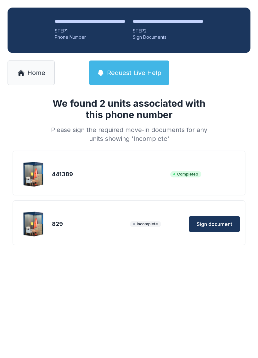  What do you see at coordinates (129, 134) in the screenshot?
I see `div: Please sign the required move-in documents for any units showing 'Incomplete'` at bounding box center [129, 134].